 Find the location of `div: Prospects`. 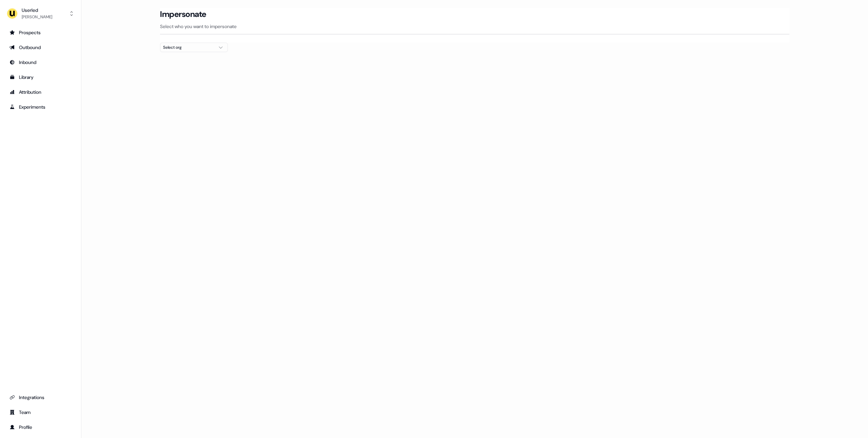

div: Prospects is located at coordinates (40, 33).